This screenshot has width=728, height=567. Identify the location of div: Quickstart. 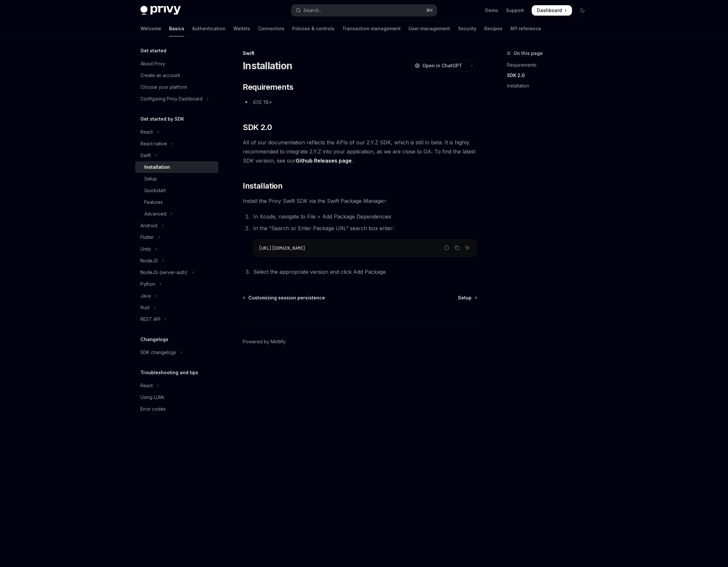
(155, 190).